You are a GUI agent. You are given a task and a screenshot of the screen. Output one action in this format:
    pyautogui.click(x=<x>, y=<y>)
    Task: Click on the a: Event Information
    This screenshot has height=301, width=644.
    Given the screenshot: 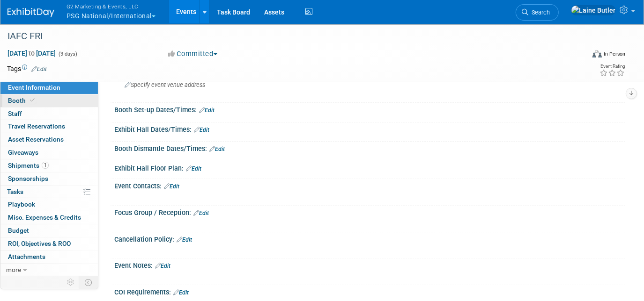 What is the action you would take?
    pyautogui.click(x=49, y=88)
    